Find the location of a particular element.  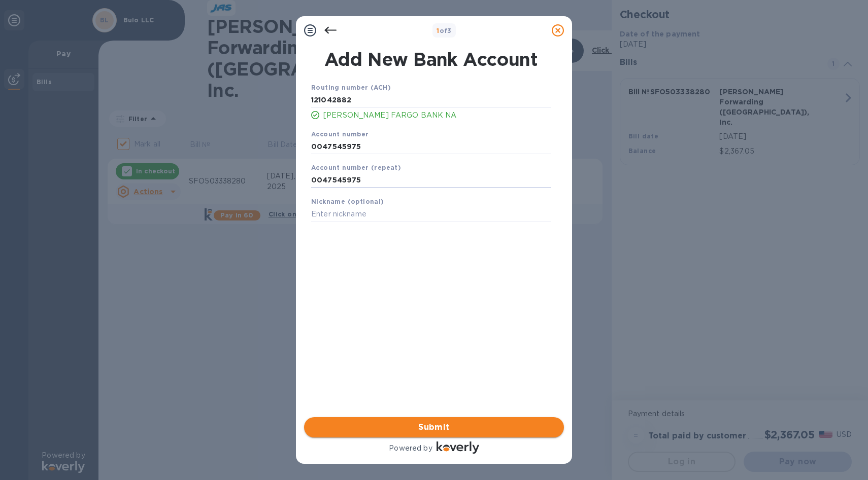

b: of 3 is located at coordinates (444, 30).